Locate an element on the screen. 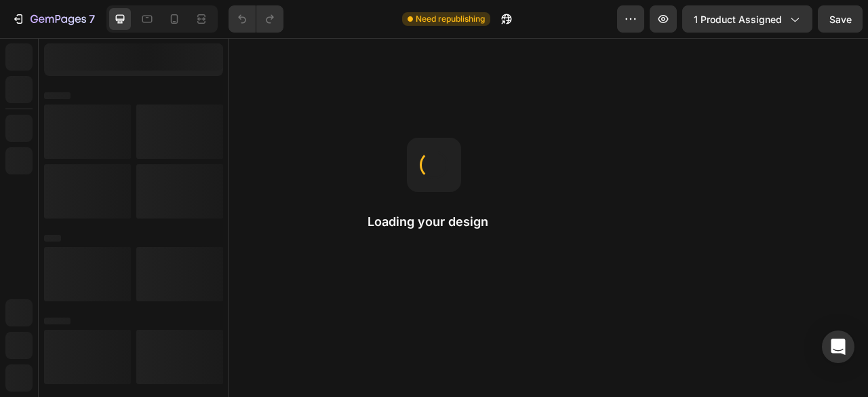  span: Save is located at coordinates (840, 19).